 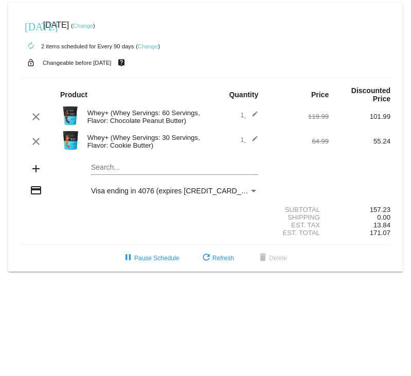 I want to click on small: 2 items scheduled for Every 90 days, so click(x=77, y=46).